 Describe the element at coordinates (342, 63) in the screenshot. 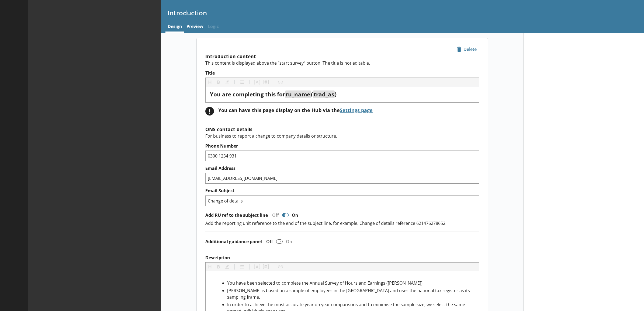

I see `p: This content is displayed above the “start survey” button. The title is not editable.` at that location.